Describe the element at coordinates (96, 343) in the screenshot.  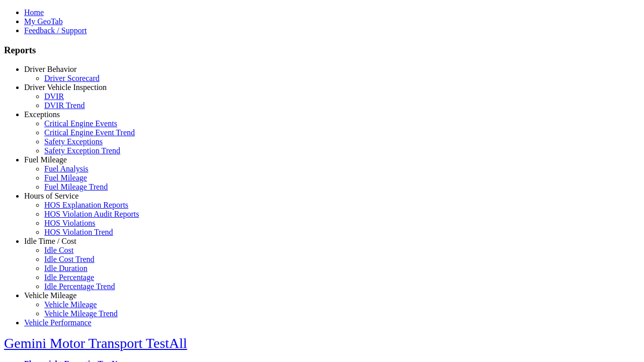
I see `a: Gemini Motor Transport TestAll` at that location.